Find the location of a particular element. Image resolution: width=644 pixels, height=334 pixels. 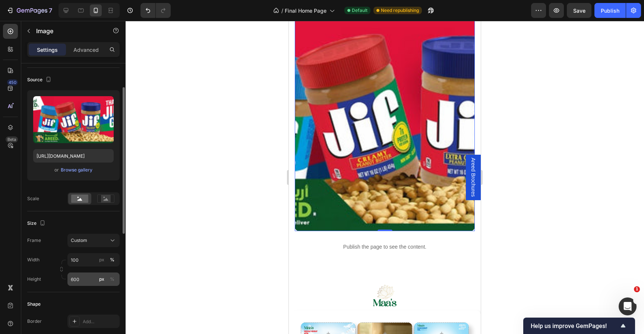

p: Settings is located at coordinates (47, 50).